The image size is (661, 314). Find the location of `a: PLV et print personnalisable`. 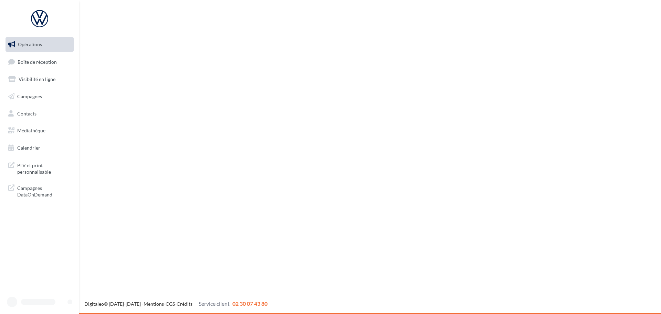

a: PLV et print personnalisable is located at coordinates (40, 168).